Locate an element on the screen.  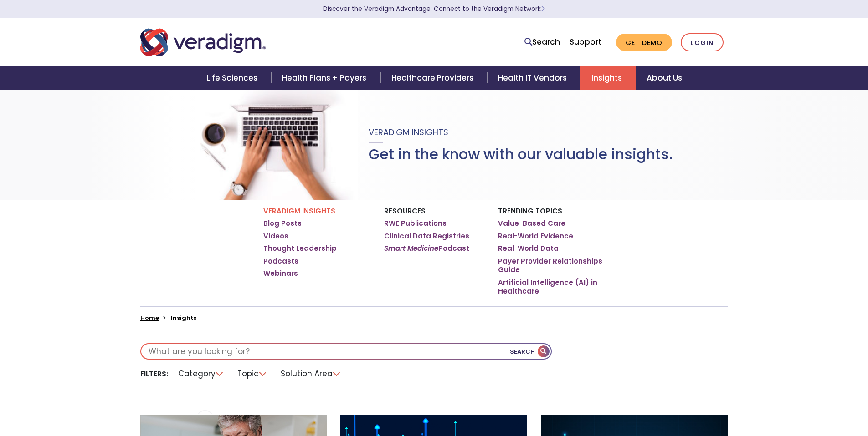
a: Discover the Veradigm Advantage: Connect to the Veradigm NetworkLearn More is located at coordinates (434, 9).